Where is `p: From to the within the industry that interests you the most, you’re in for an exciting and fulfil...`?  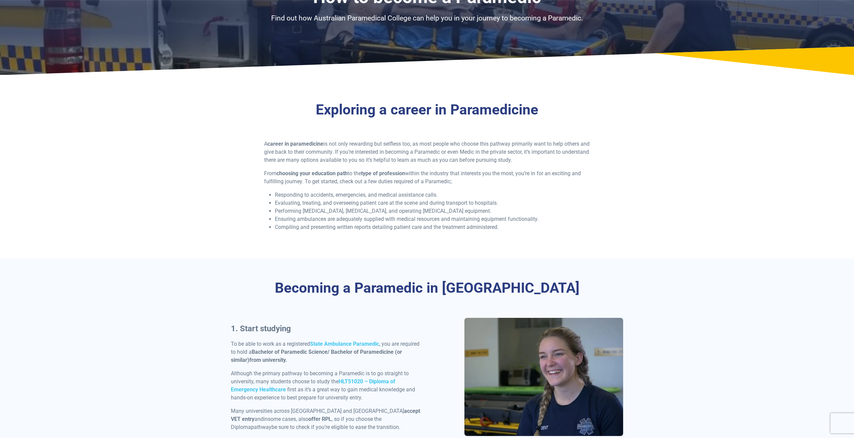 p: From to the within the industry that interests you the most, you’re in for an exciting and fulfil... is located at coordinates (427, 178).